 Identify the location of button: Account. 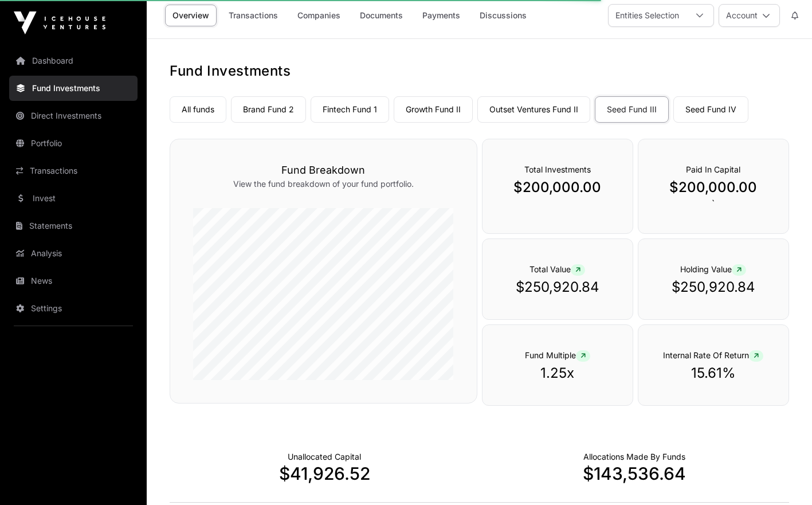
(749, 16).